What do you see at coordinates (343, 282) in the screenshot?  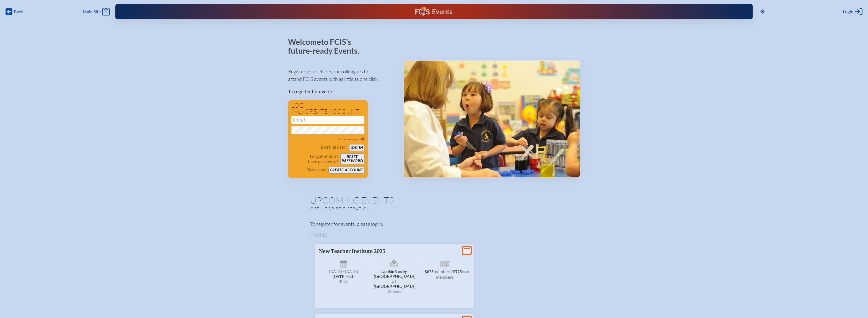 I see `span: 2025` at bounding box center [343, 282].